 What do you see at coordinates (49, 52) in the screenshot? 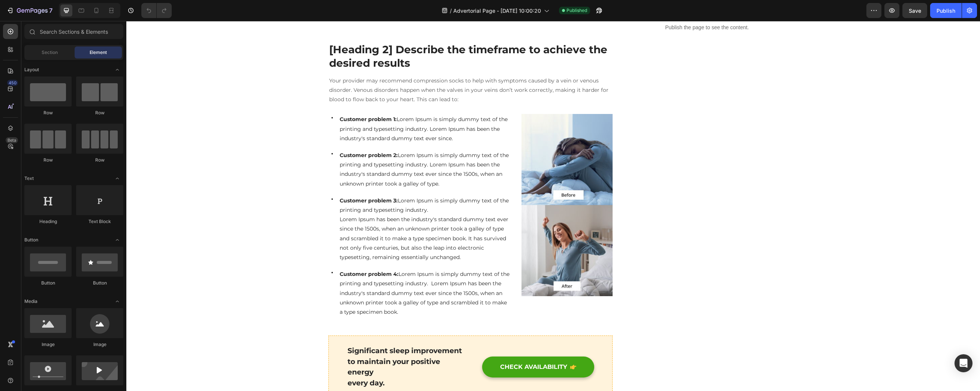
I see `span: Section` at bounding box center [49, 52].